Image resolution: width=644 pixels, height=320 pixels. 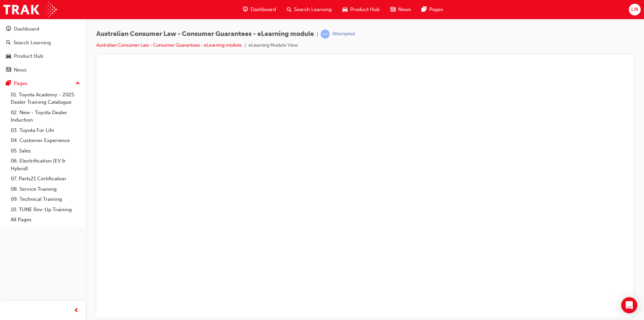 I want to click on a: Australian Consumer Law - Consumer Guarantees - eLearning module, so click(x=169, y=45).